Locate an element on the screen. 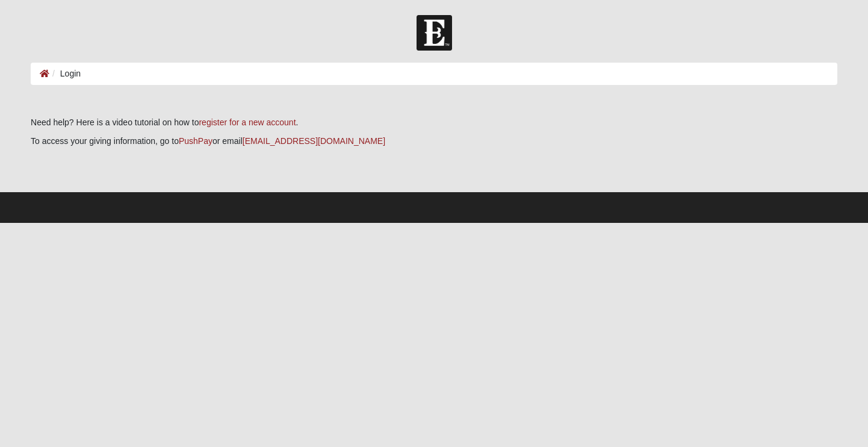 This screenshot has width=868, height=447. p: Need help? Here is a video tutorial on how to . is located at coordinates (434, 122).